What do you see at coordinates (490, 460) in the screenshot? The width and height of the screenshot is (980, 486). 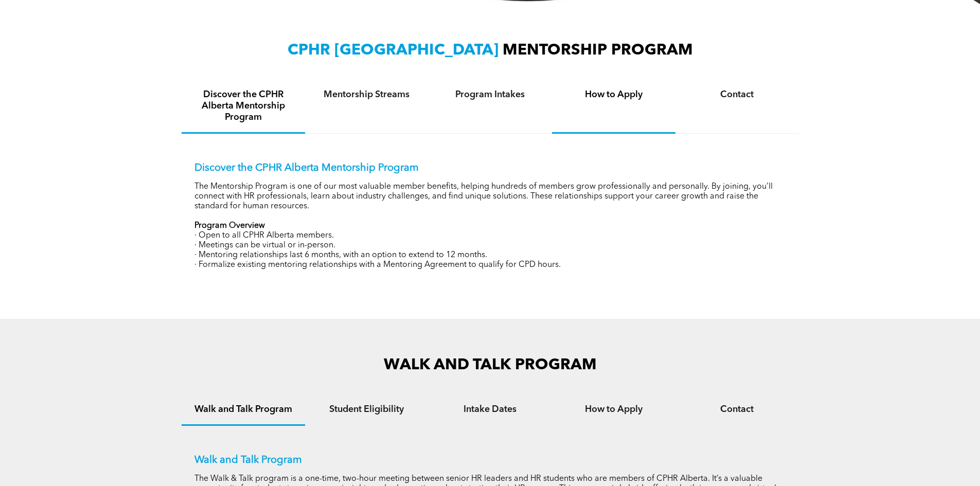 I see `p: Walk and Talk Program` at bounding box center [490, 460].